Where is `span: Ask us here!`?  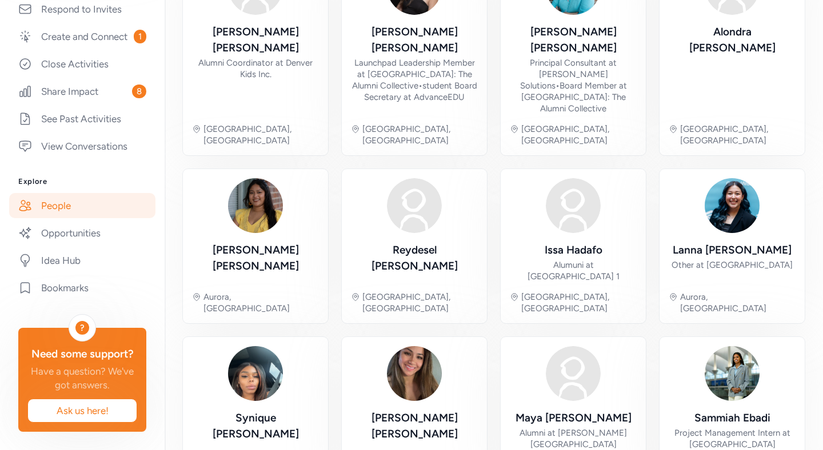
span: Ask us here! is located at coordinates (82, 411).